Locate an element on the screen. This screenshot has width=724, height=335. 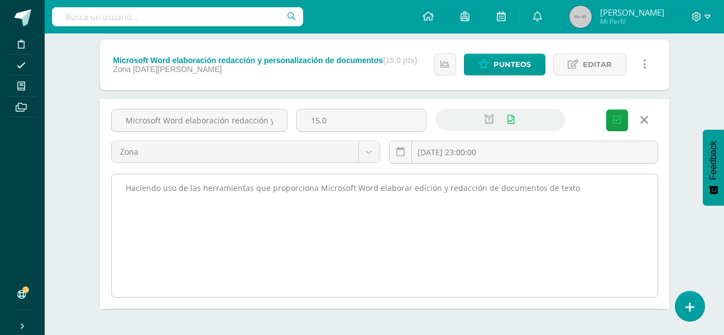
span: Feedback is located at coordinates (714, 160).